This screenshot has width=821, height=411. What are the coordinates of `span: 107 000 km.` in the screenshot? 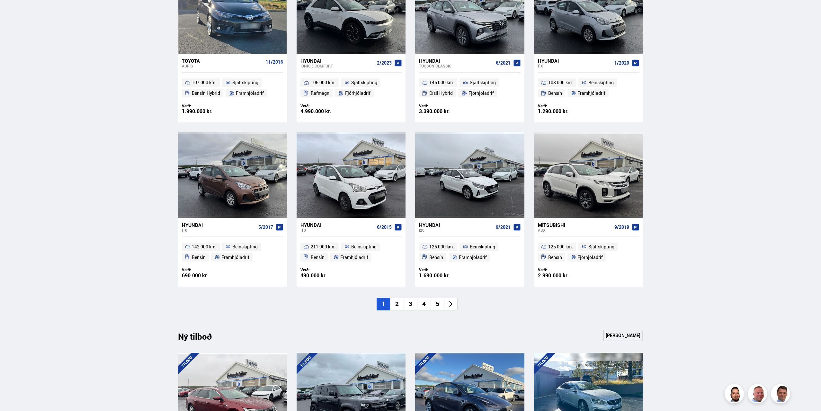 It's located at (204, 83).